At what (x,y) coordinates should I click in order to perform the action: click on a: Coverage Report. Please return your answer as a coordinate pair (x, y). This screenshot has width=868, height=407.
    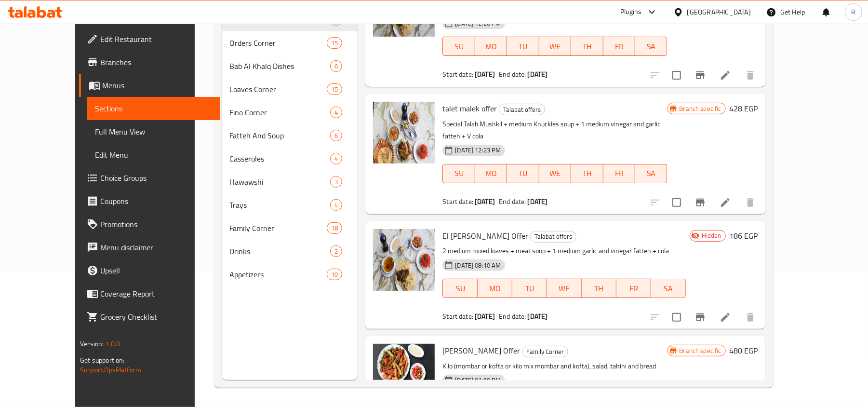
    Looking at the image, I should click on (150, 293).